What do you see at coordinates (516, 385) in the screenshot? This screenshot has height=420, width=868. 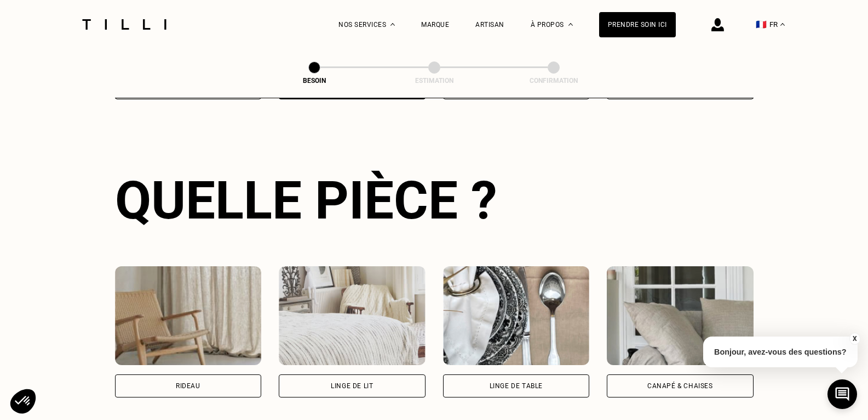 I see `div: Linge de table` at bounding box center [516, 385].